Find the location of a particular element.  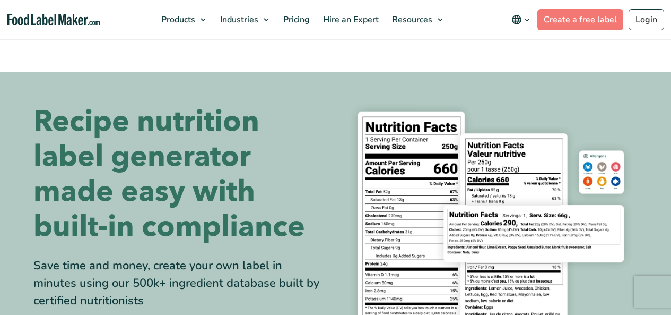

span: Hire an Expert is located at coordinates (350, 20).